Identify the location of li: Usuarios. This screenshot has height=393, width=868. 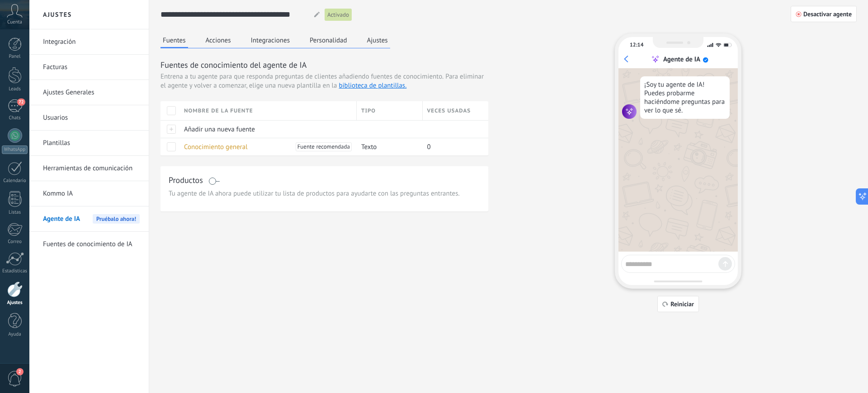
(89, 118).